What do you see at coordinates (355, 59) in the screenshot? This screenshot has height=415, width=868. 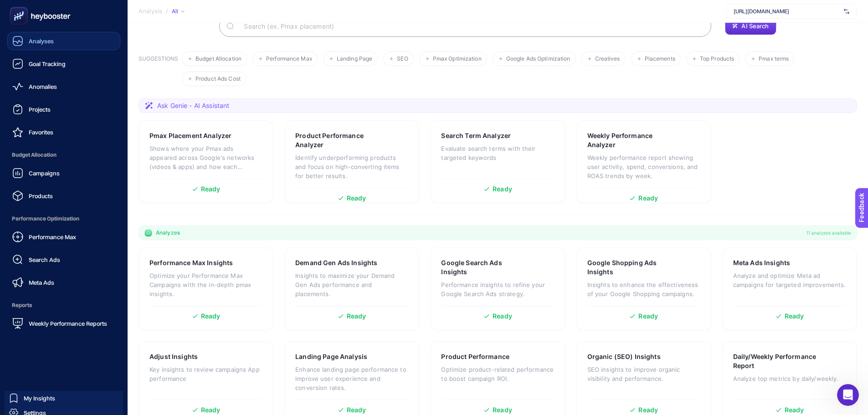 I see `span: Landing Page` at bounding box center [355, 59].